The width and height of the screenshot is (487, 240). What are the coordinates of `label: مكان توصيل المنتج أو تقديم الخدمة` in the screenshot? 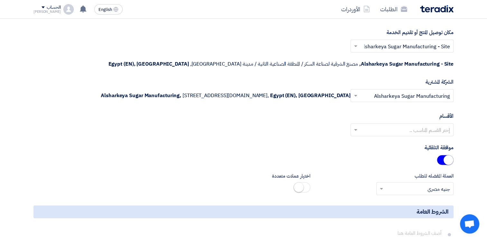 It's located at (420, 32).